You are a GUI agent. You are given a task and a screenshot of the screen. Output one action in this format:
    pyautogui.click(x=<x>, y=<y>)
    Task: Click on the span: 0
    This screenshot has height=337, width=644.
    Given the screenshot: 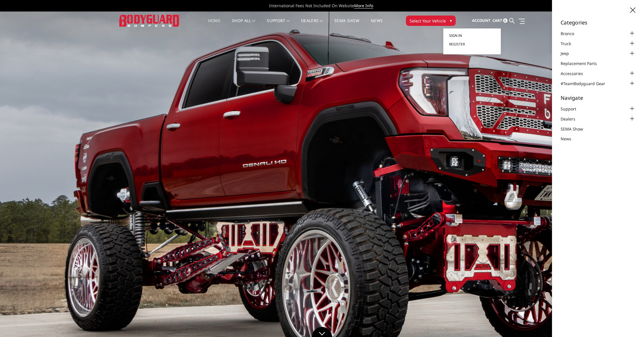 What is the action you would take?
    pyautogui.click(x=505, y=20)
    